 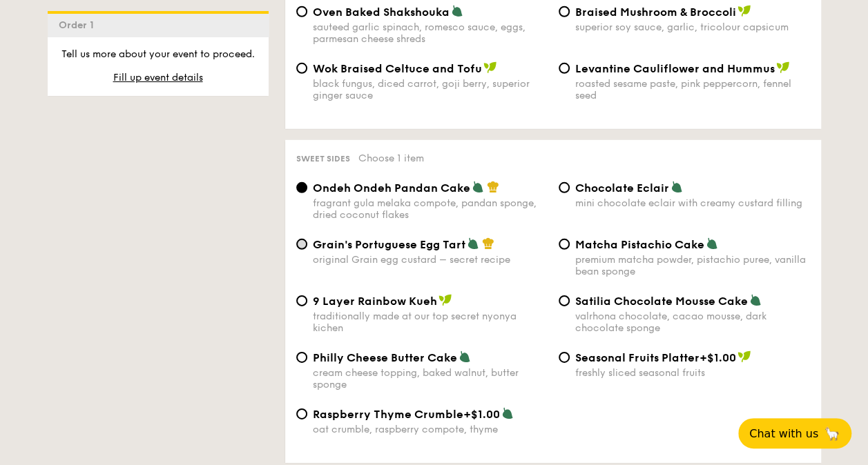 I want to click on span: Matcha Pistachio Cake, so click(x=640, y=245).